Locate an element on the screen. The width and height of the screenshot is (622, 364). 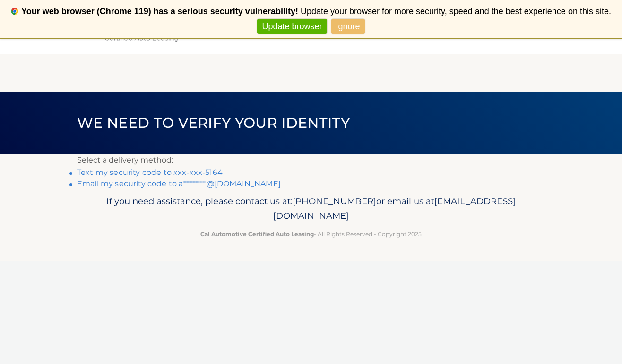
p: - All Rights Reserved - Copyright 2025 is located at coordinates (311, 234).